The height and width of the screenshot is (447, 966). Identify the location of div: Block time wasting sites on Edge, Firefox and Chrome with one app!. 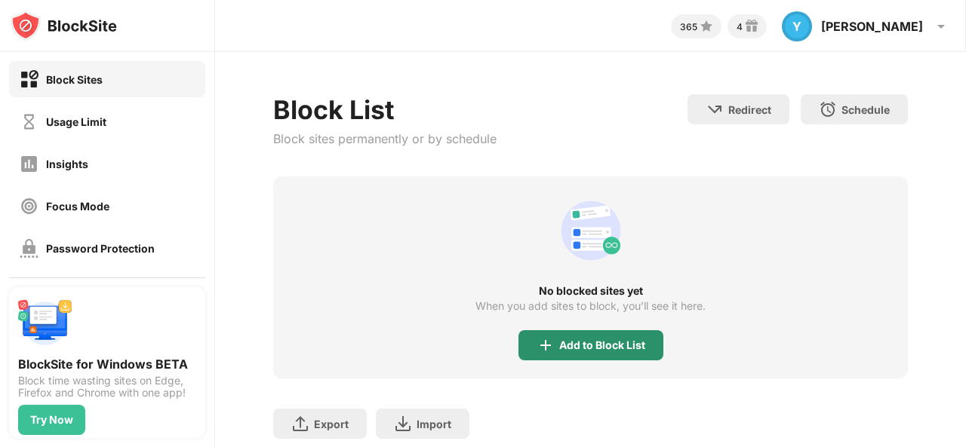
(107, 387).